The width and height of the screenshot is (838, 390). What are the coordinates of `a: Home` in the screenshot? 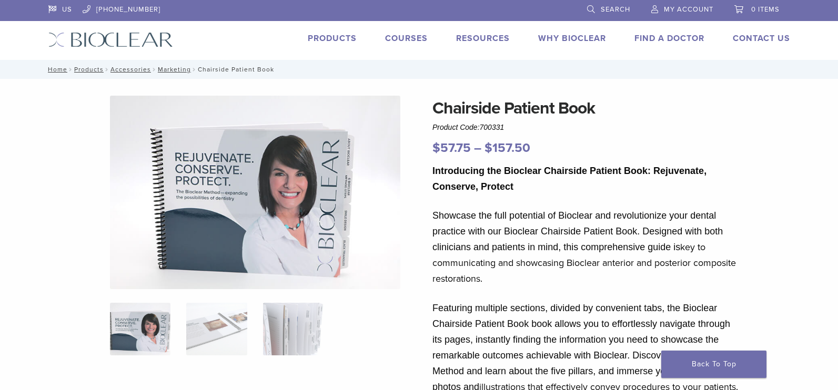 It's located at (56, 69).